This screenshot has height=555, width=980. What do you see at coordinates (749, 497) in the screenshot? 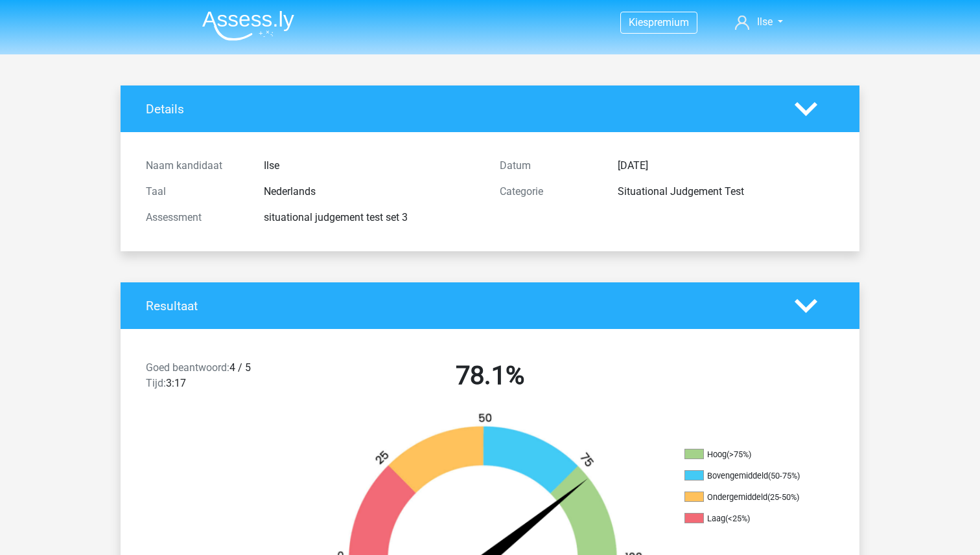
I see `li: Ondergemiddeld` at bounding box center [749, 497].